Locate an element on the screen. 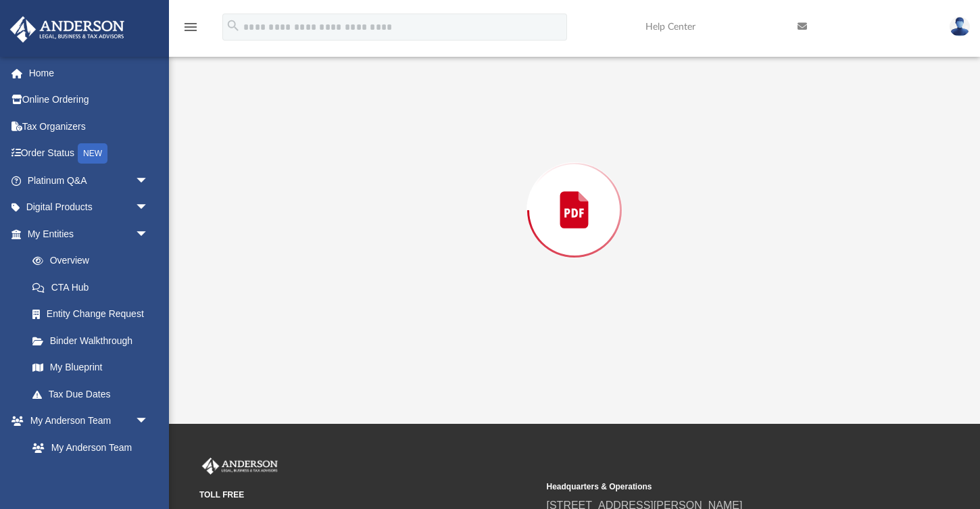 This screenshot has width=980, height=509. a: My Anderson Team is located at coordinates (87, 447).